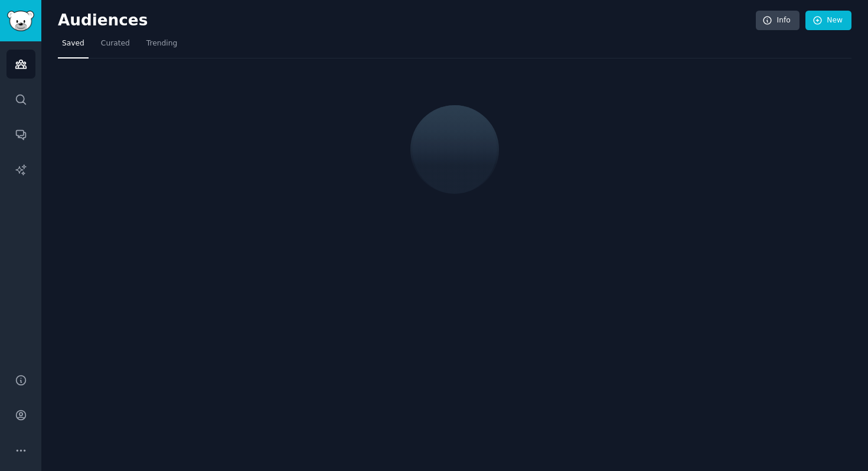 The height and width of the screenshot is (471, 868). I want to click on h2: Audiences, so click(407, 21).